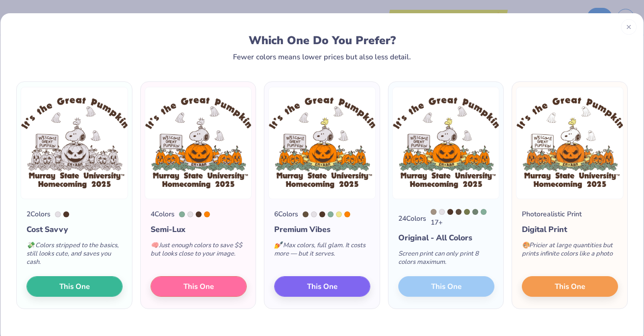 The image size is (644, 336). What do you see at coordinates (322, 57) in the screenshot?
I see `div: Fewer colors means lower prices but also less detail.` at bounding box center [322, 57].